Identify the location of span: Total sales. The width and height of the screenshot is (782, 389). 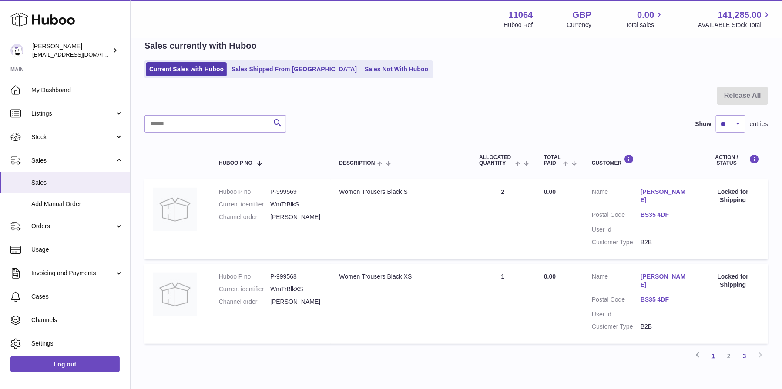
(644, 25).